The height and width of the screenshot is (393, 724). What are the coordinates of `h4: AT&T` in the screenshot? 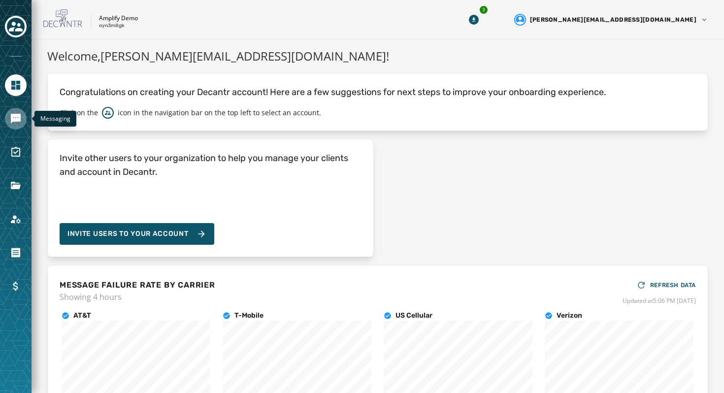 It's located at (82, 316).